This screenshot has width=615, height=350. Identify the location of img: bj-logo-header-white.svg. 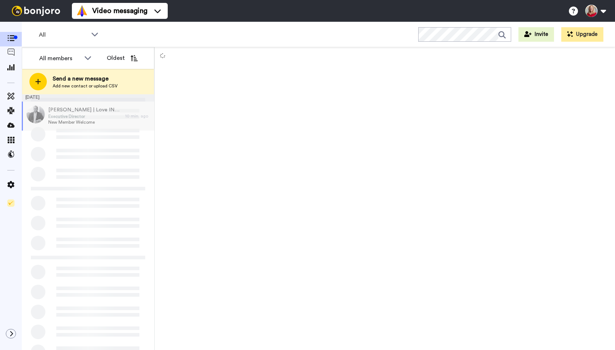
(36, 11).